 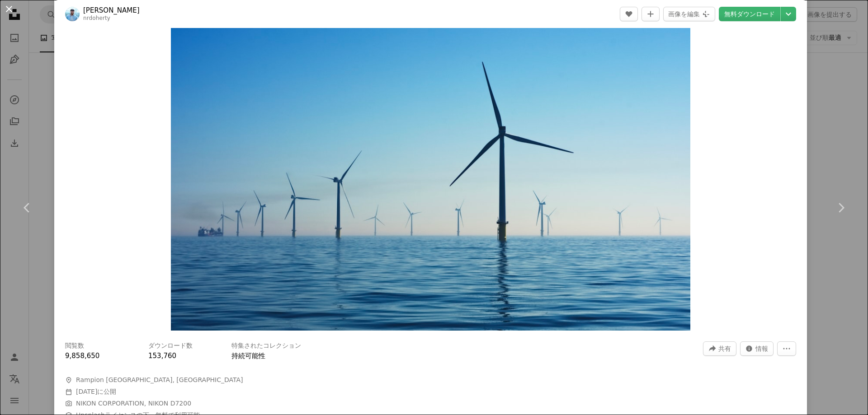 What do you see at coordinates (86, 392) in the screenshot?
I see `time: 2019年1月24日 22:39:11 JST` at bounding box center [86, 392].